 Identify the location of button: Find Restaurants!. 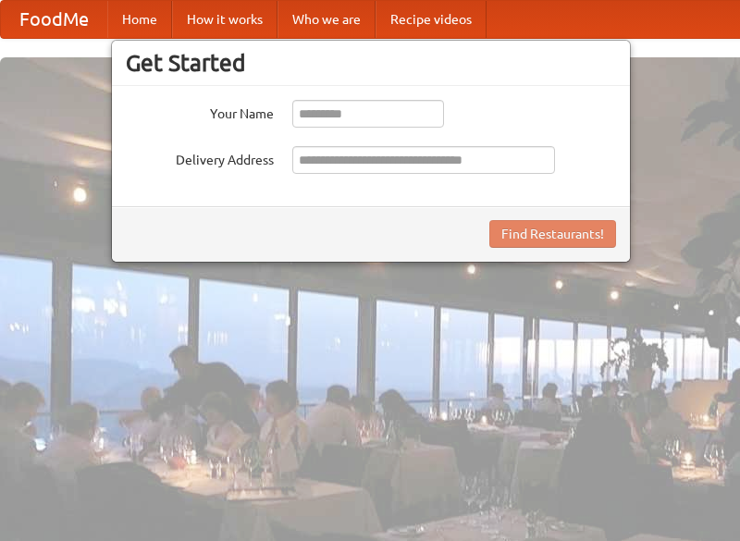
(552, 234).